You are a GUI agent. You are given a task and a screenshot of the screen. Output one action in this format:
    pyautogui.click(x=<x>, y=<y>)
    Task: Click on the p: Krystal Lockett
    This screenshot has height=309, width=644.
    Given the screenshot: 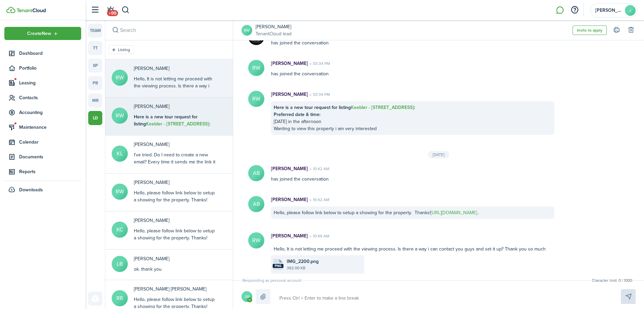 What is the action you would take?
    pyautogui.click(x=176, y=144)
    